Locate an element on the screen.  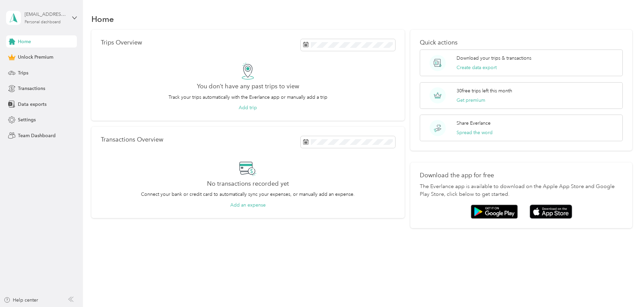
img: App store is located at coordinates (551, 212).